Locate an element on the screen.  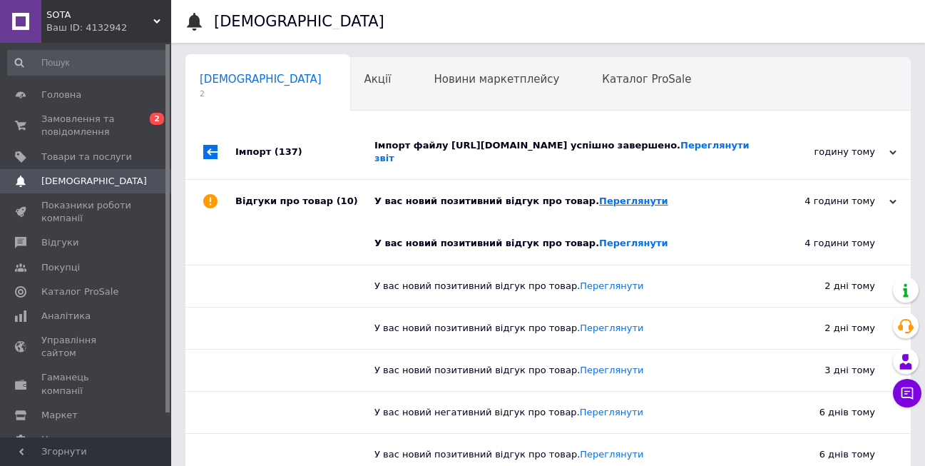
div: Відгуки про товар is located at coordinates (305, 201).